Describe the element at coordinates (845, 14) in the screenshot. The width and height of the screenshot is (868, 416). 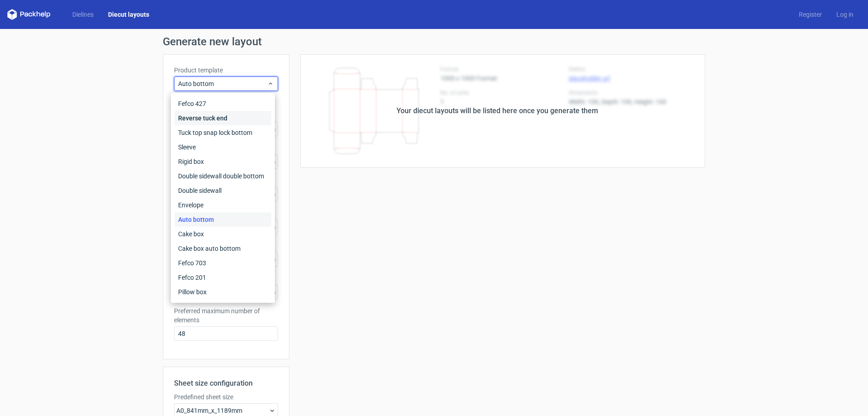
I see `a: Log in` at that location.